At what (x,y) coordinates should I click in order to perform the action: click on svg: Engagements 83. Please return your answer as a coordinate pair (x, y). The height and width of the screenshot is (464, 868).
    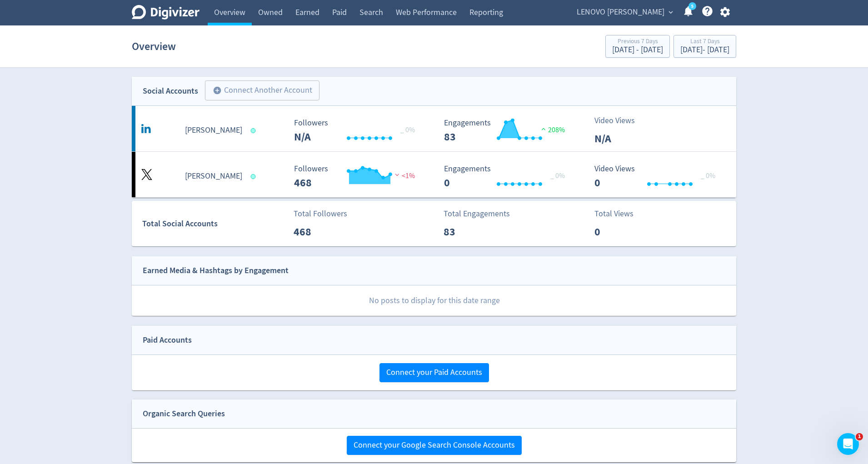
    Looking at the image, I should click on (507, 130).